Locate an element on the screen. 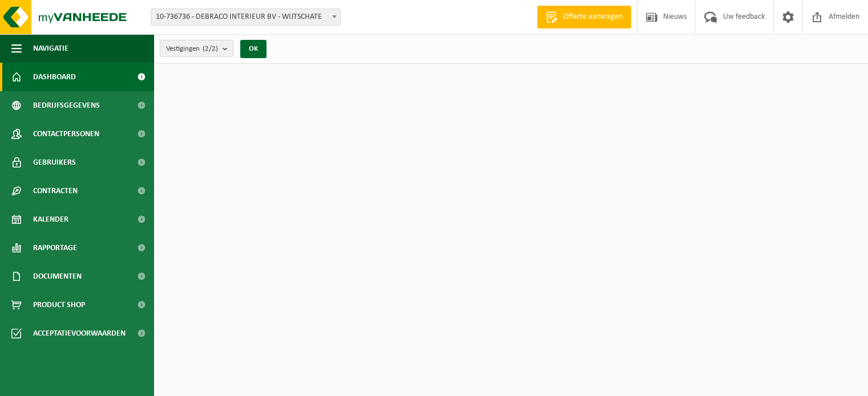  button: OK is located at coordinates (253, 49).